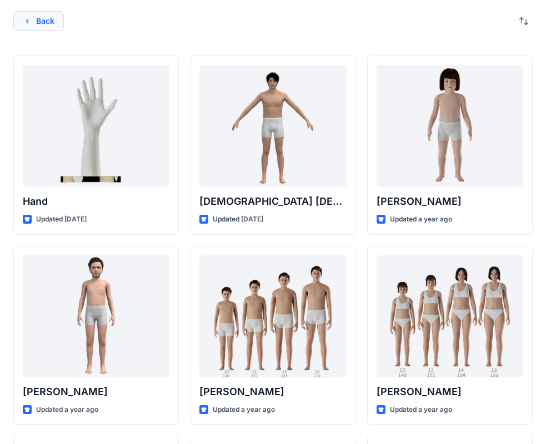  I want to click on a: Brenda, so click(450, 317).